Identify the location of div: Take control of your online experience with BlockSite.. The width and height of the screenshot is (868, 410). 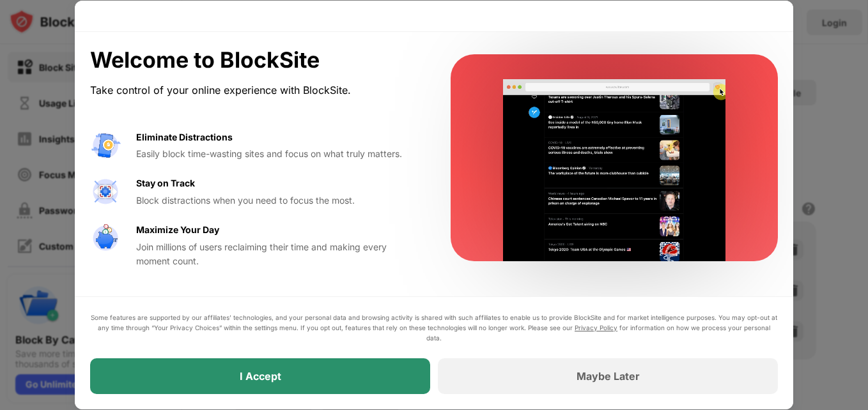
(255, 90).